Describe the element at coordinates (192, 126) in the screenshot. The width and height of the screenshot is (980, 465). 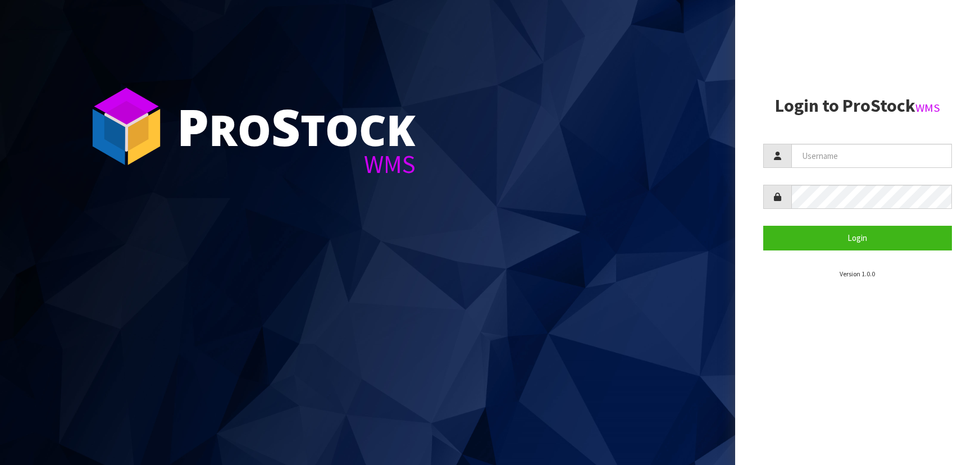
I see `span: P` at that location.